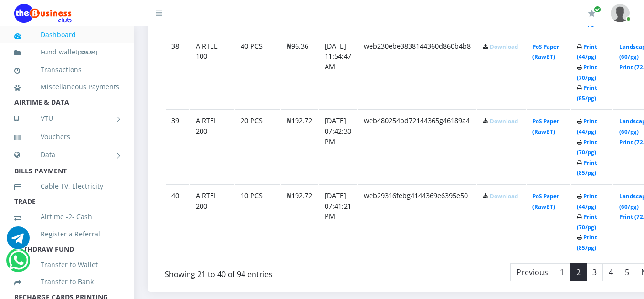 This screenshot has width=644, height=299. Describe the element at coordinates (67, 217) in the screenshot. I see `a: Airtime -2- Cash` at that location.